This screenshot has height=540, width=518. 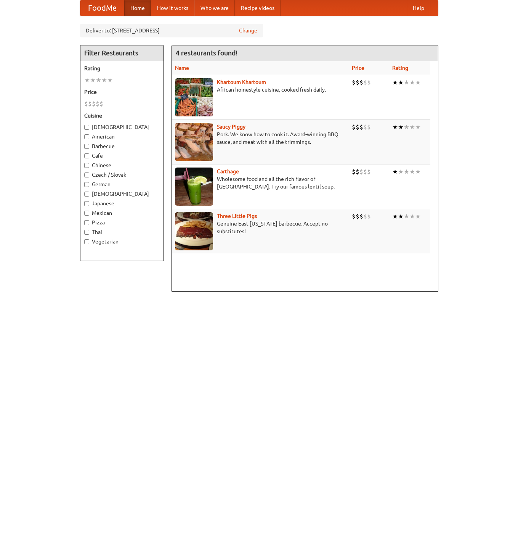 I want to click on input: German, so click(x=87, y=184).